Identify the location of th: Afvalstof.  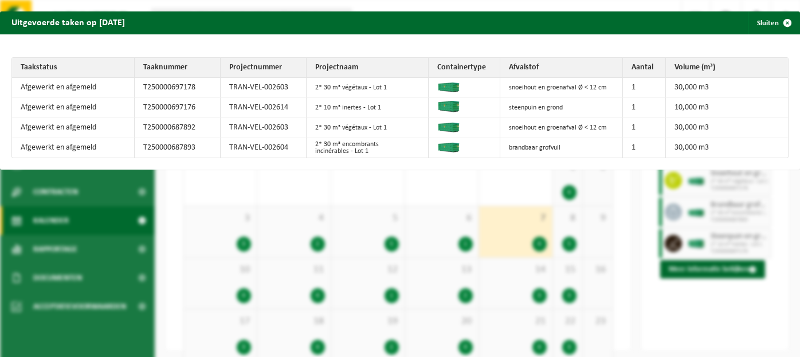
(562, 68).